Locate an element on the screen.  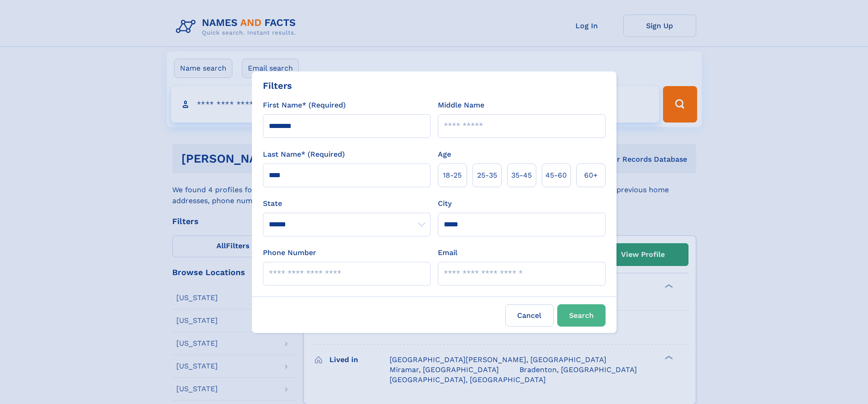
span: 25‑35 is located at coordinates (487, 176).